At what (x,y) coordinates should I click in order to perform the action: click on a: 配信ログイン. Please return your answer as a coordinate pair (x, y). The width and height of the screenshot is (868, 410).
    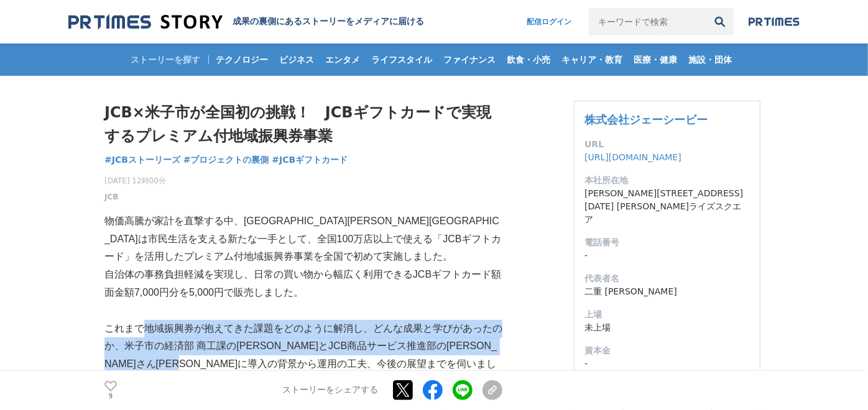
    Looking at the image, I should click on (549, 22).